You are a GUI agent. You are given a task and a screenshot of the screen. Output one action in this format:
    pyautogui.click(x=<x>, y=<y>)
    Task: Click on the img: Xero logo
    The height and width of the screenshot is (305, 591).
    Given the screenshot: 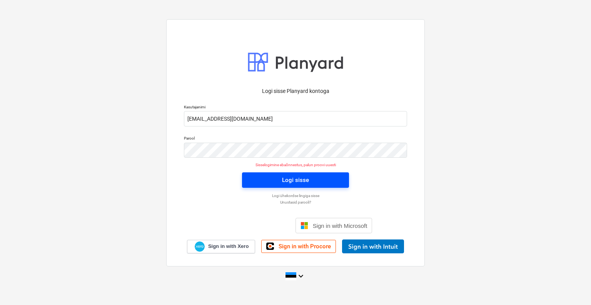 What is the action you would take?
    pyautogui.click(x=200, y=246)
    